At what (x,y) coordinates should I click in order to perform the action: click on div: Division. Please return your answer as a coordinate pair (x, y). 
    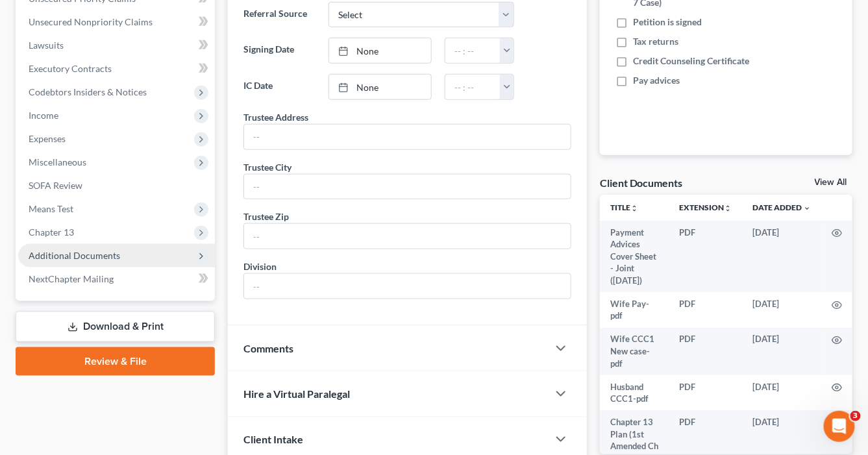
    Looking at the image, I should click on (259, 266).